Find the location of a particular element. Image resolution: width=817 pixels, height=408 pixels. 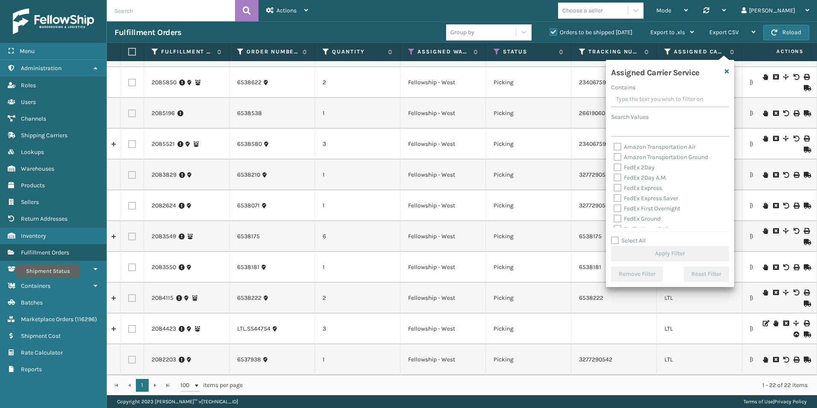

label: Order Number is located at coordinates (272, 52).